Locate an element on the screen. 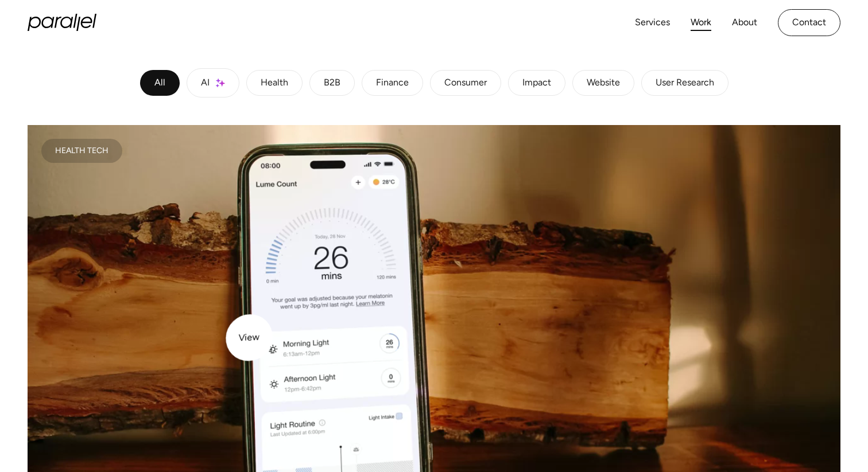  div: AI is located at coordinates (205, 83).